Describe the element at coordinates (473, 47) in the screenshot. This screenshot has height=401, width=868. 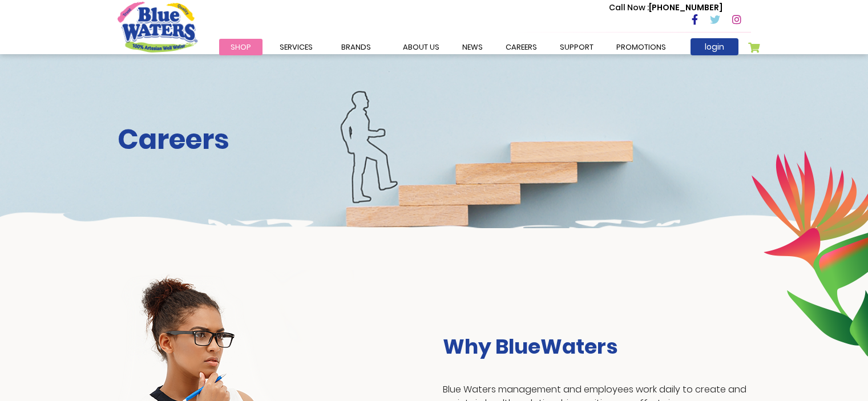
I see `a: News` at that location.